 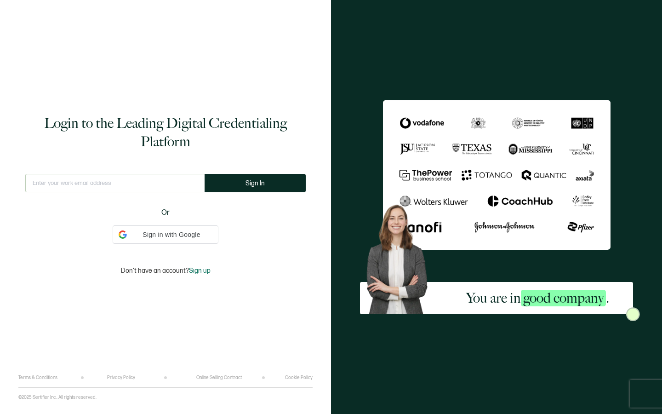 I want to click on a: Privacy Policy, so click(x=121, y=378).